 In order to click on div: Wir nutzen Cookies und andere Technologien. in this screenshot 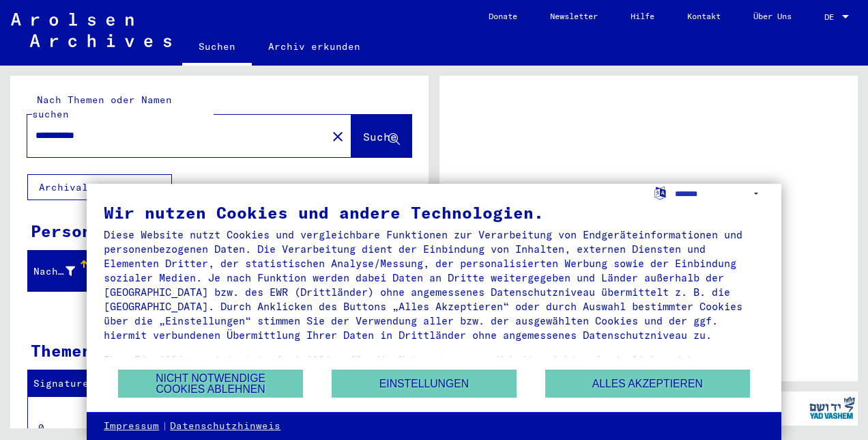, I will do `click(434, 212)`.